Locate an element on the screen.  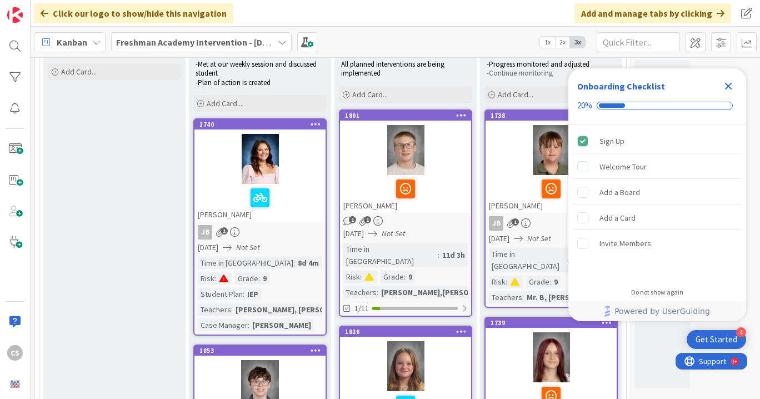
div: Invite Members is located at coordinates (625, 243).